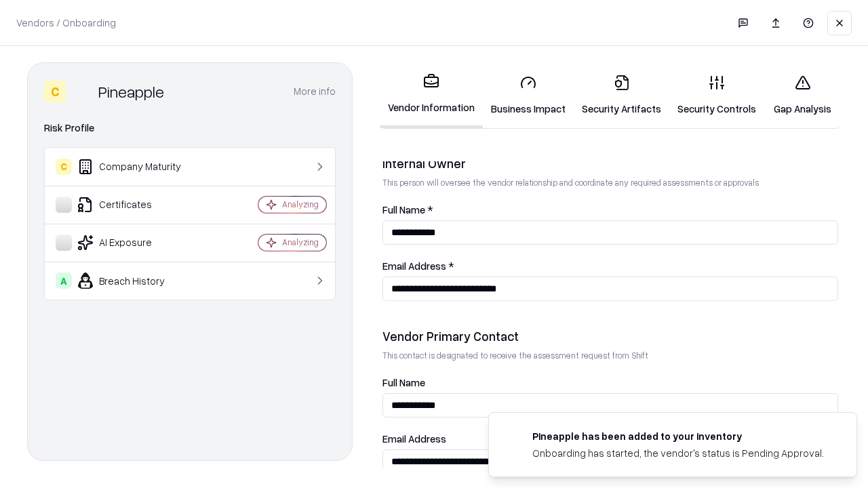 The image size is (868, 488). What do you see at coordinates (63, 280) in the screenshot?
I see `div: A` at bounding box center [63, 280].